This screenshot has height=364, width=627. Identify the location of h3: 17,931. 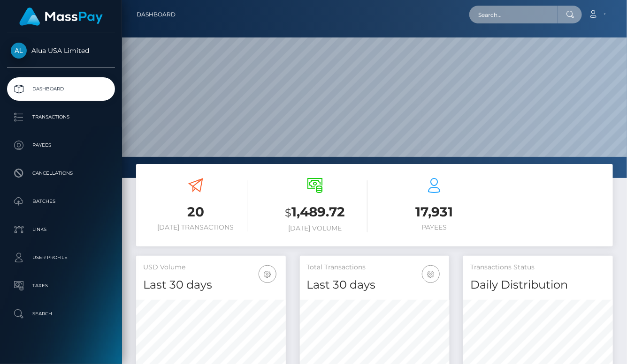
(434, 212).